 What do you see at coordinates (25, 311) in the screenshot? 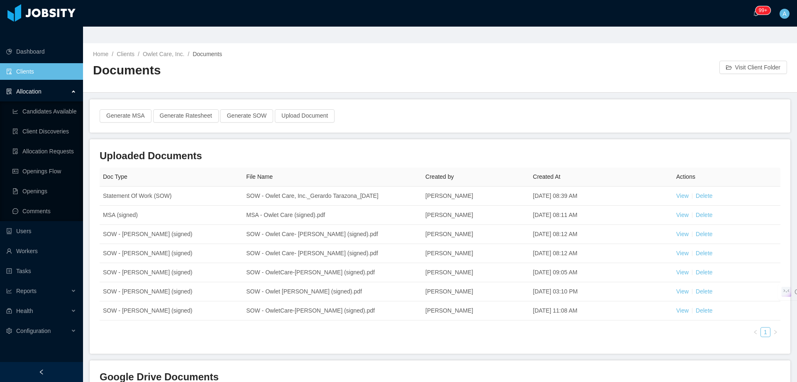
I see `span: Health` at bounding box center [25, 311].